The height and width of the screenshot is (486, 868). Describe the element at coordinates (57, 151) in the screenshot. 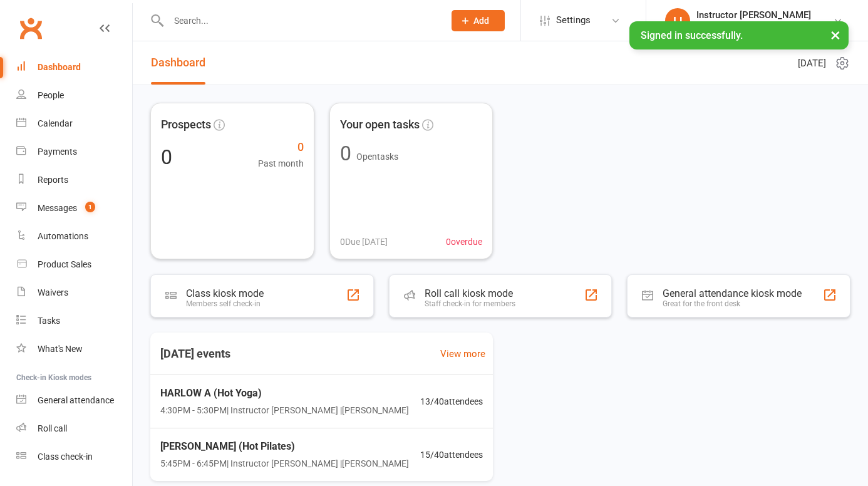

I see `div: Payments` at that location.